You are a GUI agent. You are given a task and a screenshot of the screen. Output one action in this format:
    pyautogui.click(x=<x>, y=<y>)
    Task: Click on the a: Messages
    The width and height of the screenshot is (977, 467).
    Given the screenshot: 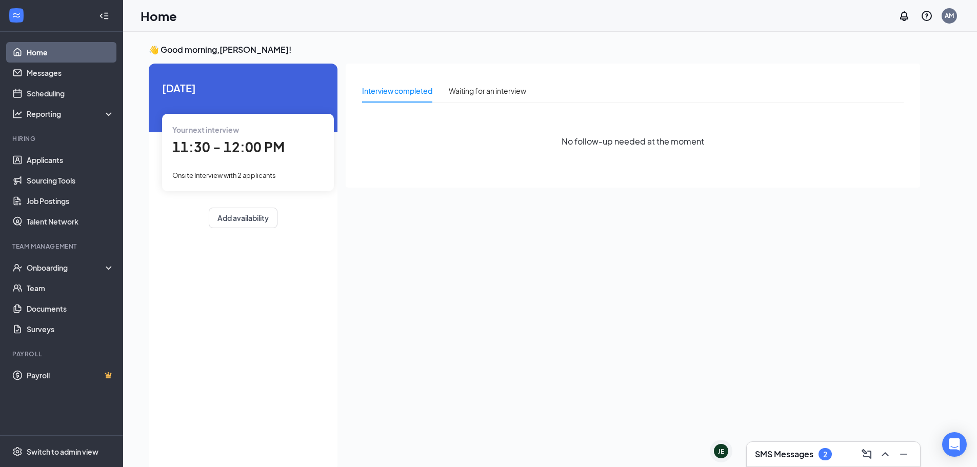 What is the action you would take?
    pyautogui.click(x=70, y=73)
    